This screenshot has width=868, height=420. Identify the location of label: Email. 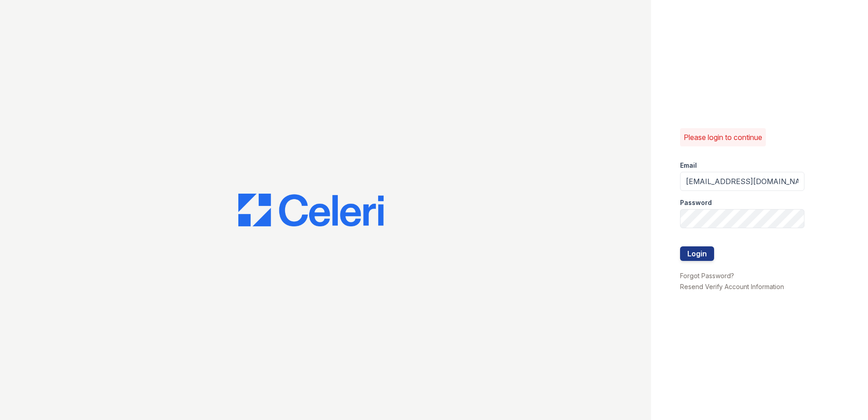
(688, 165).